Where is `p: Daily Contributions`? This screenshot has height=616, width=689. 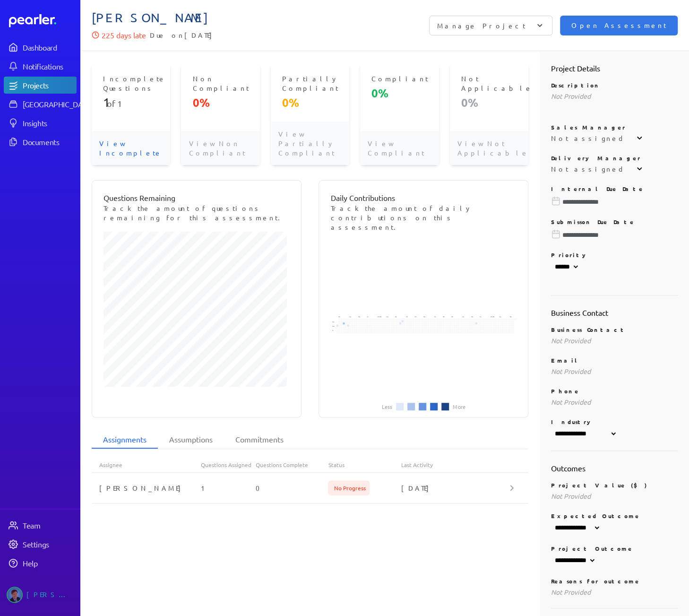
p: Daily Contributions is located at coordinates (423, 198).